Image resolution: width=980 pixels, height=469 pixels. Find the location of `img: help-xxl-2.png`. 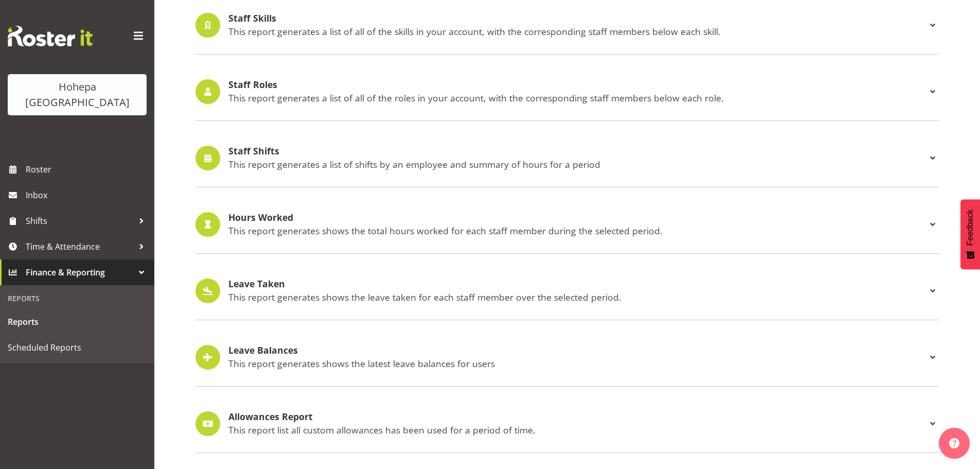

img: help-xxl-2.png is located at coordinates (955, 443).